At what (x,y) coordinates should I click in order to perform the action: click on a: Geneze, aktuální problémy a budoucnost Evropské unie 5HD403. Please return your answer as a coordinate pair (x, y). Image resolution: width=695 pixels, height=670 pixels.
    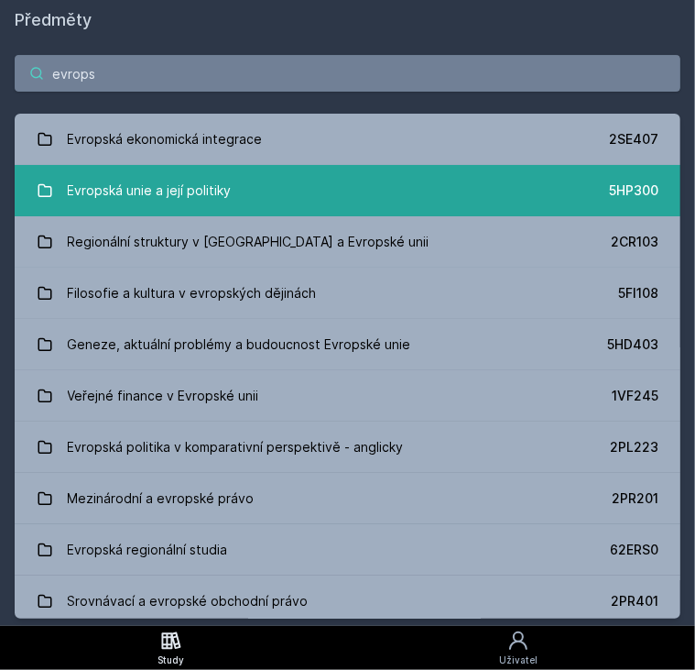
    Looking at the image, I should click on (347, 344).